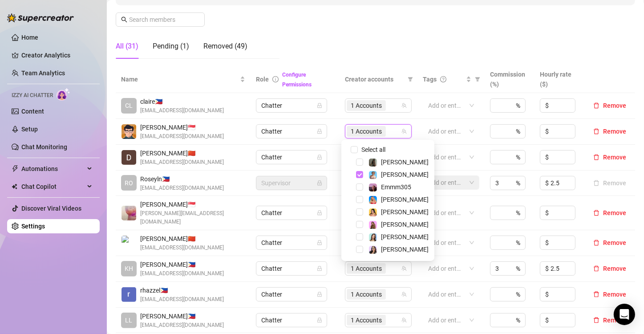 This screenshot has height=334, width=644. Describe the element at coordinates (373, 213) in the screenshot. I see `img: Jocelyn` at that location.